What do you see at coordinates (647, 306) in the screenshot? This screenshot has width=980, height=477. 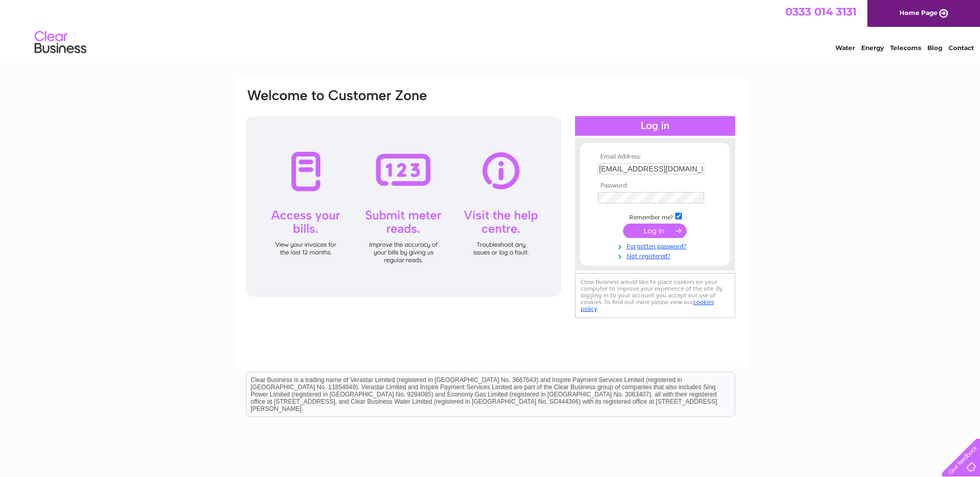 I see `a: cookies policy` at bounding box center [647, 306].